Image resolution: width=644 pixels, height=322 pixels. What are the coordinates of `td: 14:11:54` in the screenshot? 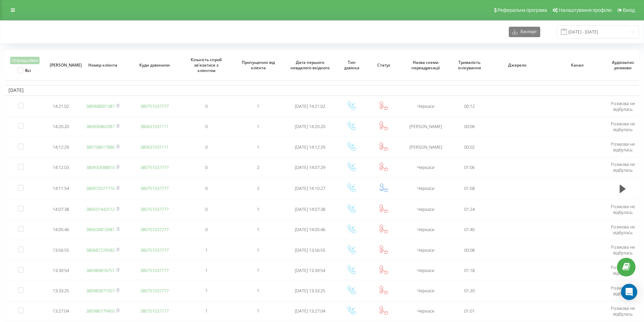 It's located at (61, 188).